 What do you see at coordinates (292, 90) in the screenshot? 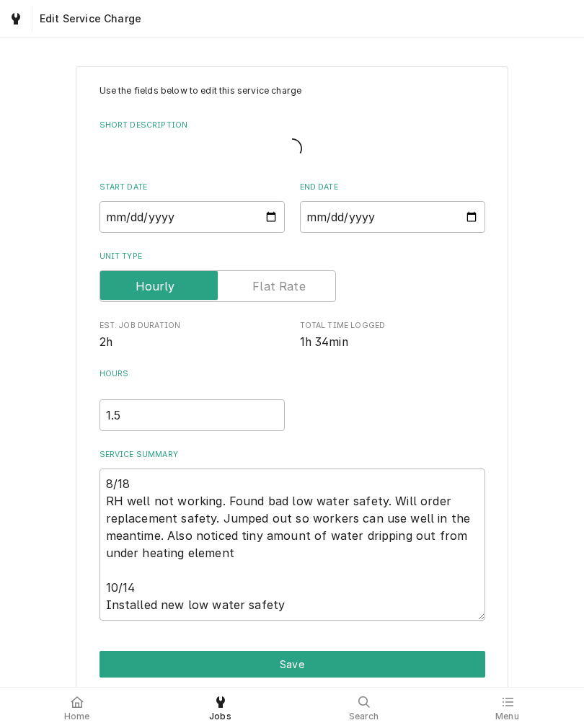
I see `p: Use the fields below to edit this service charge` at bounding box center [292, 90].